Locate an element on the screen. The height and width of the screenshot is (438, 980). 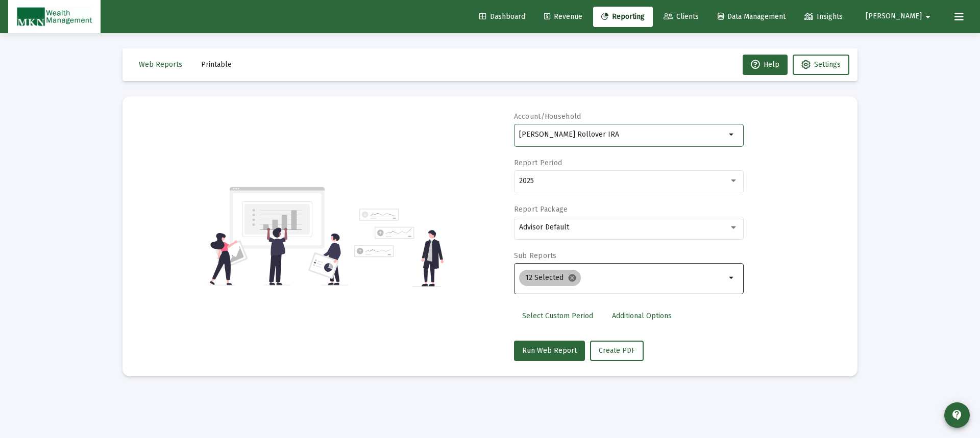
a: Insights is located at coordinates (823, 17).